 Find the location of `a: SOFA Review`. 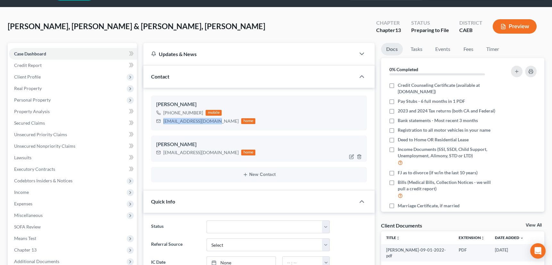

a: SOFA Review is located at coordinates (73, 227).